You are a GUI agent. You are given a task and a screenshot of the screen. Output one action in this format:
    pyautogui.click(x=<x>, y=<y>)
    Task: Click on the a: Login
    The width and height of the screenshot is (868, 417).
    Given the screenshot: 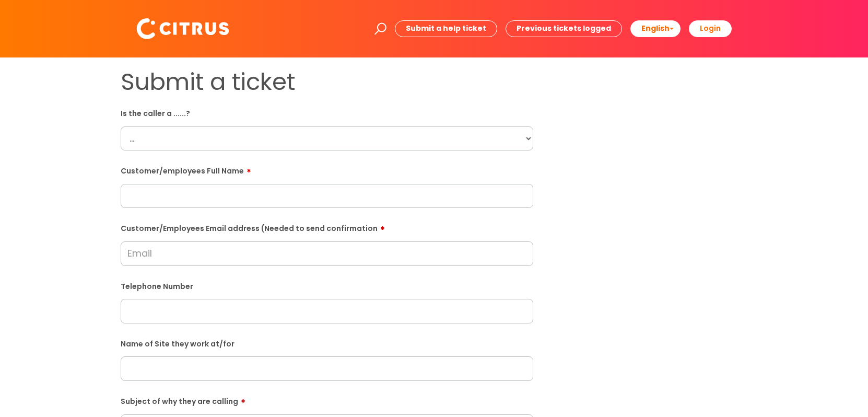 What is the action you would take?
    pyautogui.click(x=710, y=28)
    